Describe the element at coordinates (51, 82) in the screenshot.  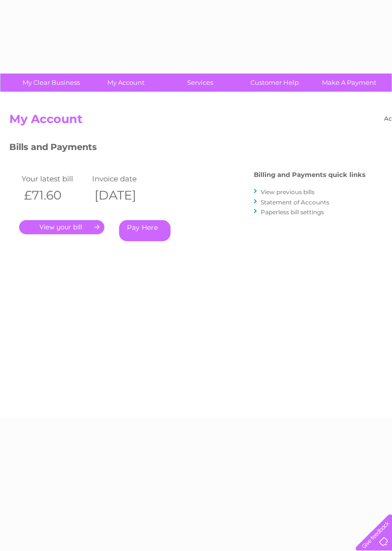
I see `a: My Clear Business` at that location.